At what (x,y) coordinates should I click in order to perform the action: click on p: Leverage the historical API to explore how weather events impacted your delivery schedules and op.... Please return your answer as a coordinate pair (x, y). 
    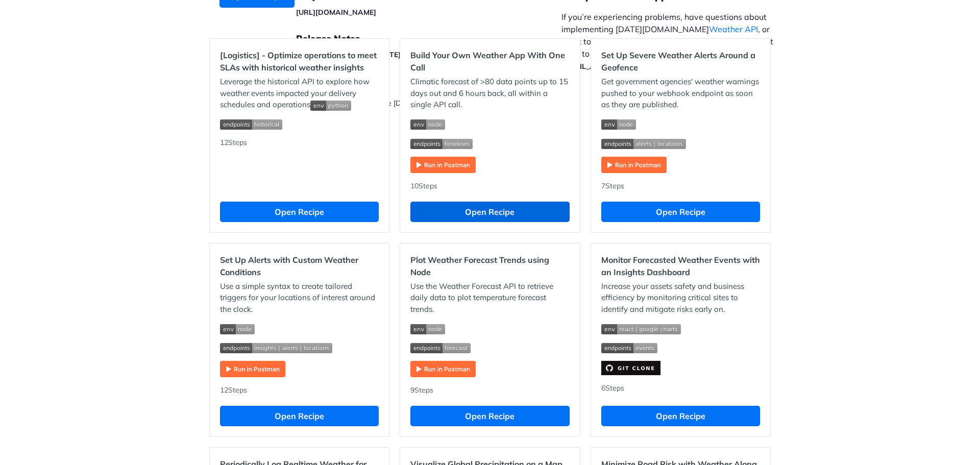
    Looking at the image, I should click on (299, 93).